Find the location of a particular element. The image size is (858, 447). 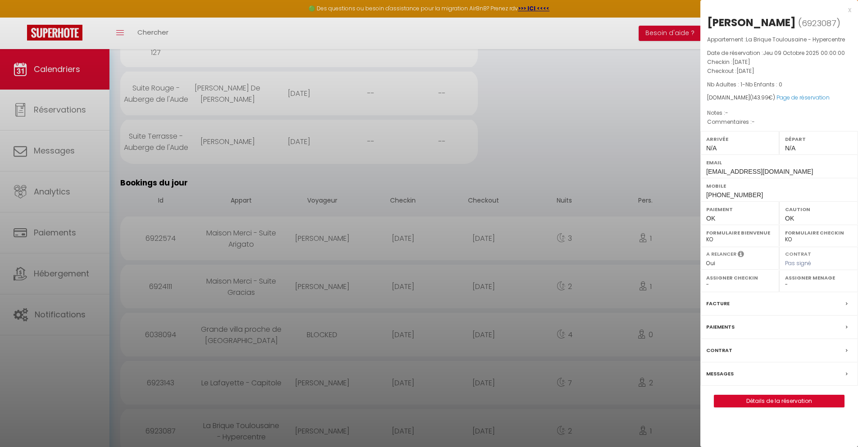

label: Facture is located at coordinates (718, 304).